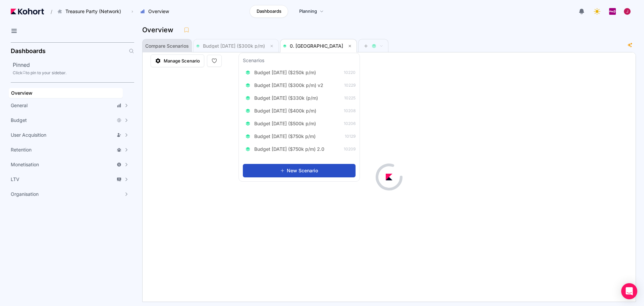 This screenshot has width=644, height=306. I want to click on div: Open Intercom Messenger, so click(629, 291).